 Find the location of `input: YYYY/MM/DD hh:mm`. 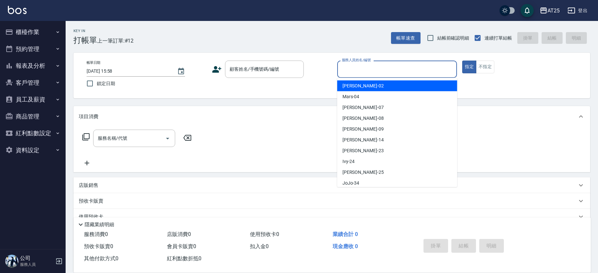

input: YYYY/MM/DD hh:mm is located at coordinates (129, 71).